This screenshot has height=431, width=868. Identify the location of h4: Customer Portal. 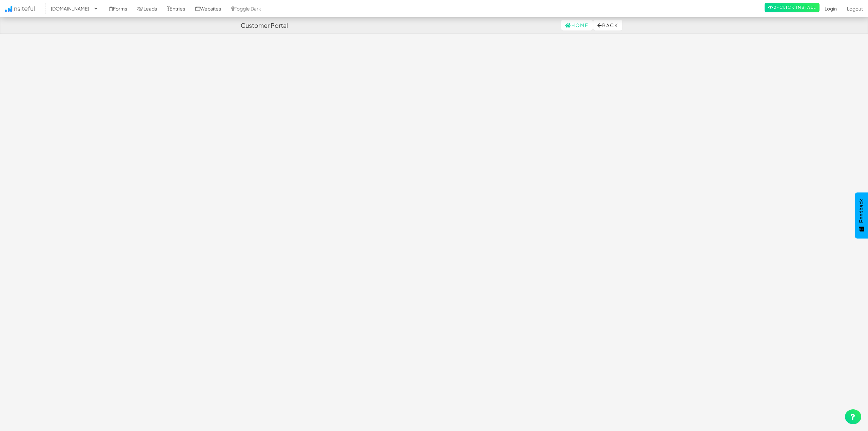
(264, 25).